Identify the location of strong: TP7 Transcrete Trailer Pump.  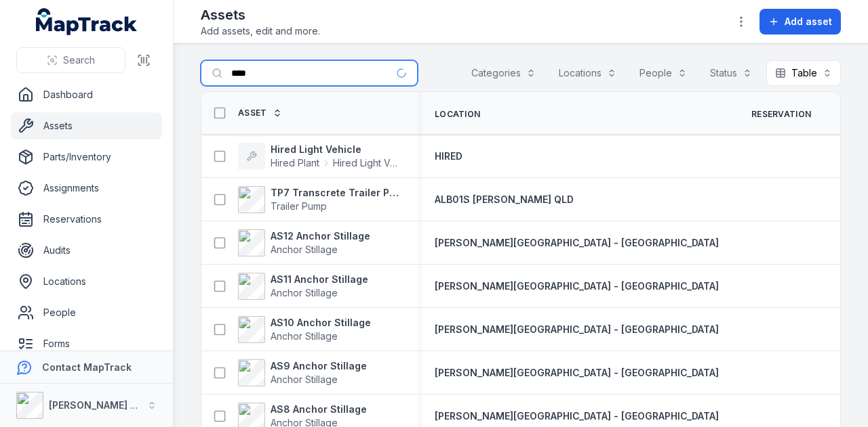
(337, 193).